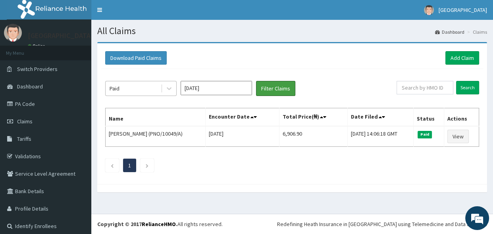 This screenshot has width=493, height=234. What do you see at coordinates (458, 136) in the screenshot?
I see `a: View` at bounding box center [458, 136].